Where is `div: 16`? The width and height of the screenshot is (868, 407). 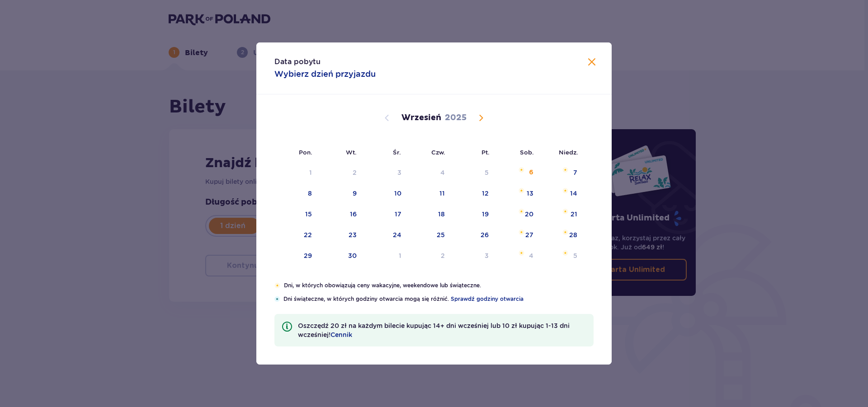
div: 16 is located at coordinates (353, 214).